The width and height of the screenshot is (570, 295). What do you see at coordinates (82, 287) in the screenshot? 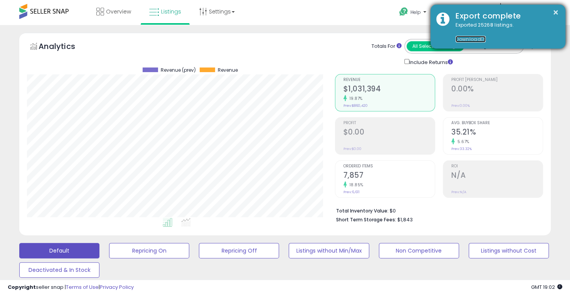
I see `a: Terms of Use` at bounding box center [82, 287].